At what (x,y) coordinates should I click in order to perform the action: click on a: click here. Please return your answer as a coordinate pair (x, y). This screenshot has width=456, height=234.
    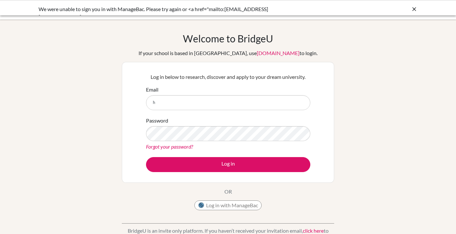
    Looking at the image, I should click on (313, 231).